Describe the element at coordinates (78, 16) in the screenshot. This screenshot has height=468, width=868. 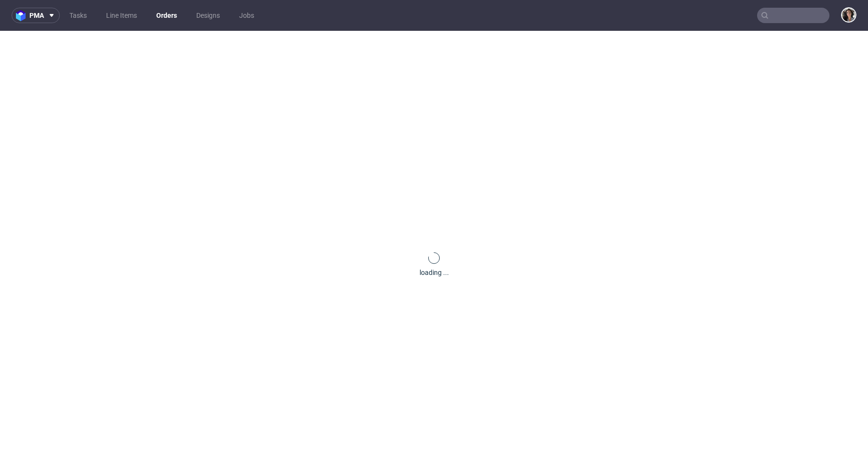
I see `a: Tasks` at that location.